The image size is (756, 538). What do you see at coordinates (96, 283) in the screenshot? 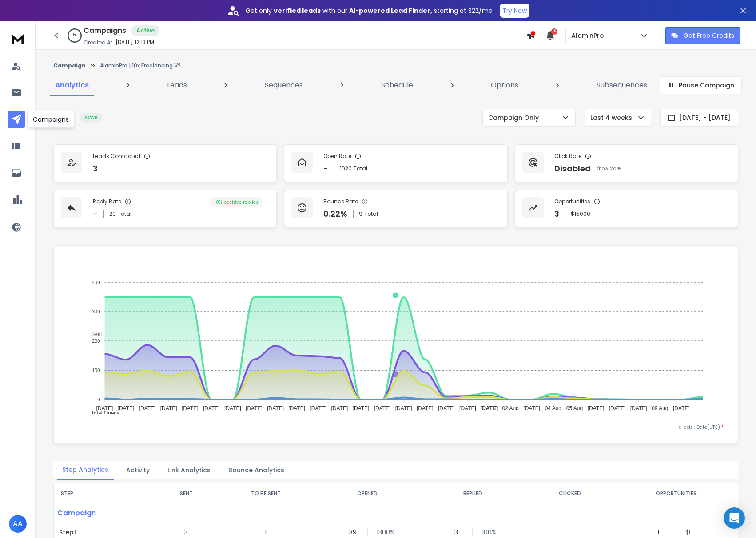
I see `tspan: 400` at bounding box center [96, 283].